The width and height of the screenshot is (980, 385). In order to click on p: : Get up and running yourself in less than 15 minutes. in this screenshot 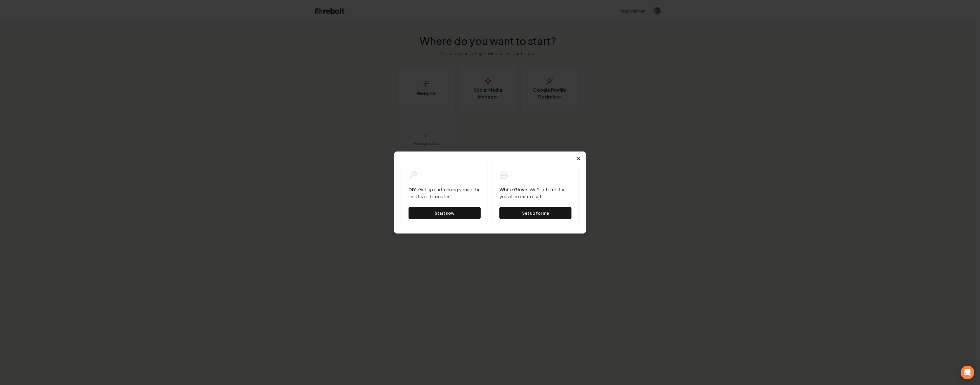, I will do `click(444, 193)`.